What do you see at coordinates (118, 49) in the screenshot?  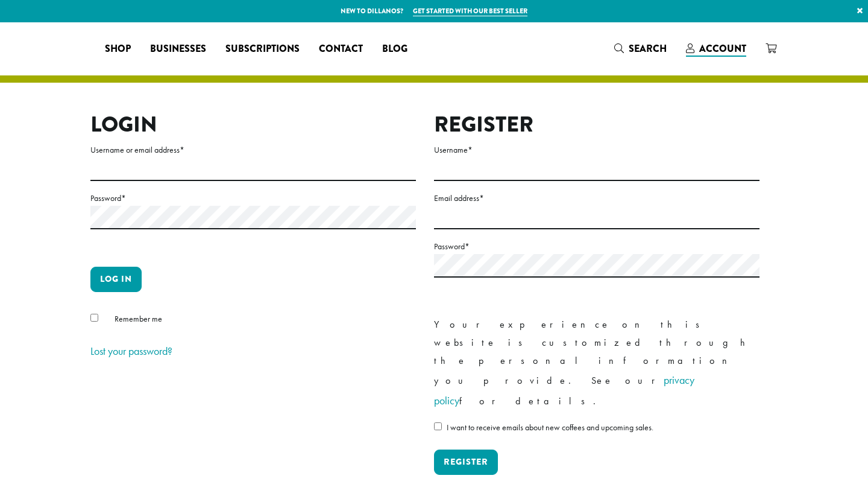 I see `span: Shop` at bounding box center [118, 49].